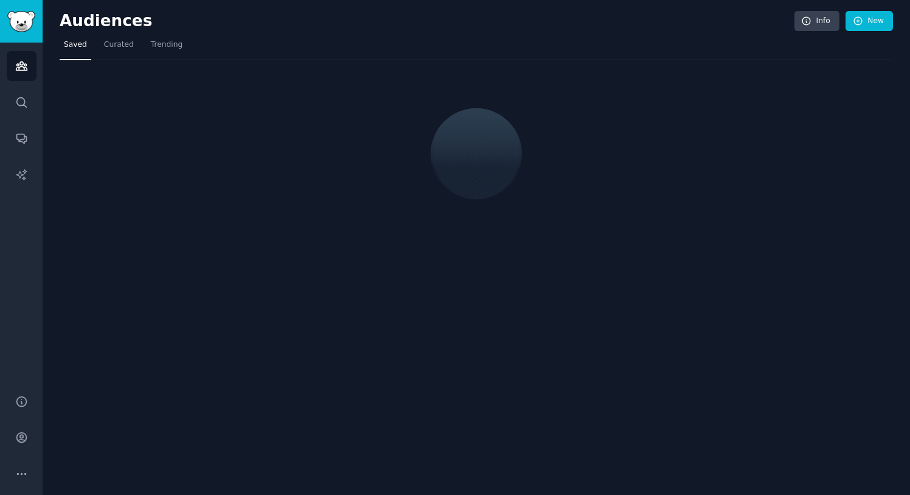  What do you see at coordinates (75, 45) in the screenshot?
I see `span: Saved` at bounding box center [75, 45].